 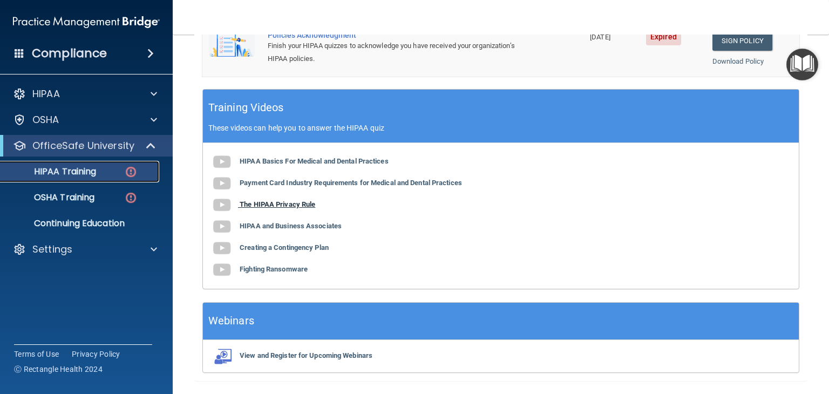 What do you see at coordinates (46, 120) in the screenshot?
I see `p: OSHA` at bounding box center [46, 120].